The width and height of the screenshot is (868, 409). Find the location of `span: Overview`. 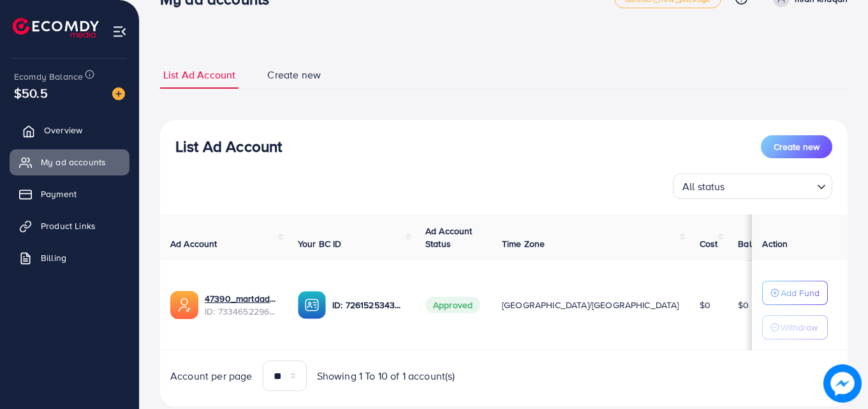

span: Overview is located at coordinates (63, 131).